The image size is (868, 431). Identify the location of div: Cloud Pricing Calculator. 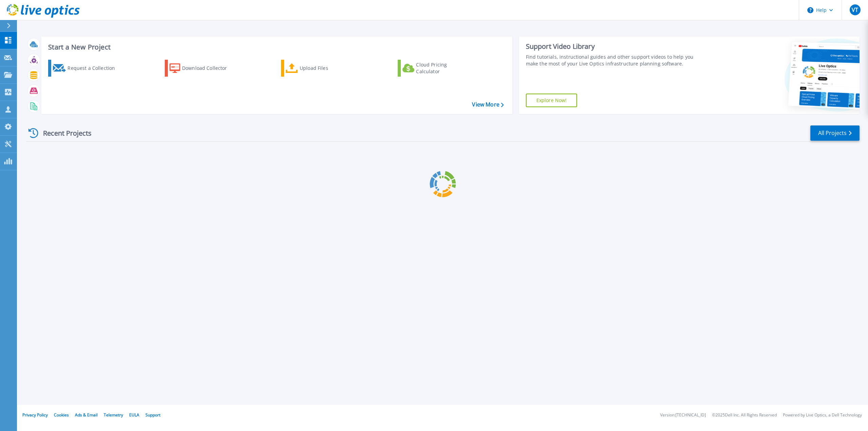
(443, 68).